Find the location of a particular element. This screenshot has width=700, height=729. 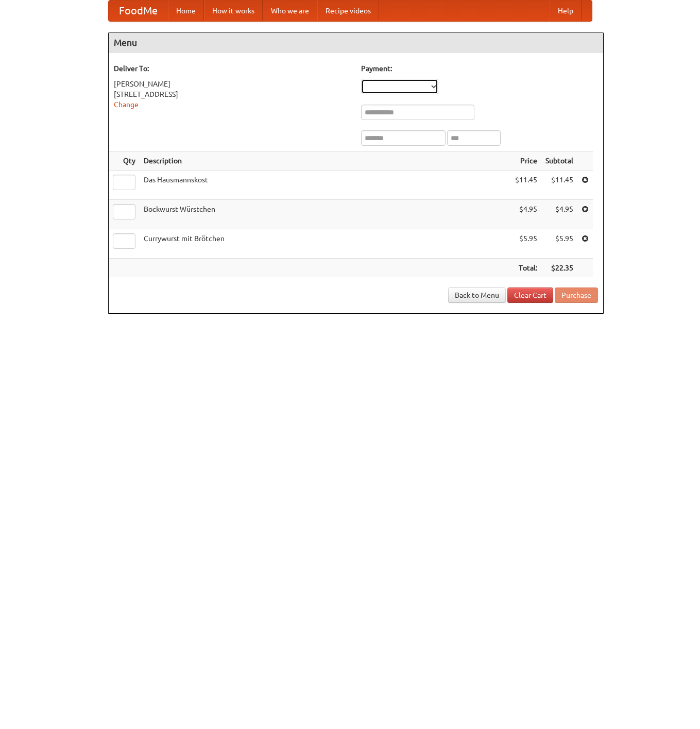

th: Price is located at coordinates (526, 161).